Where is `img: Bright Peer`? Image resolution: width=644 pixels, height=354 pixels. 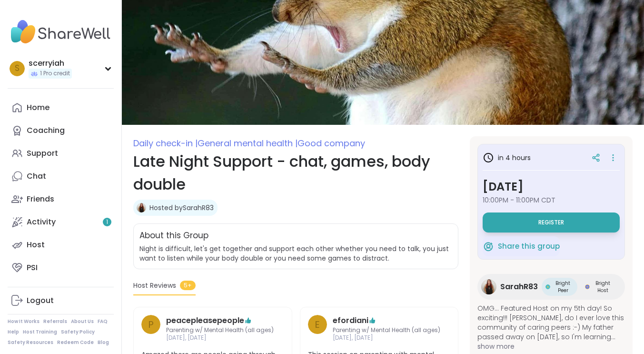
img: Bright Peer is located at coordinates (548, 286).